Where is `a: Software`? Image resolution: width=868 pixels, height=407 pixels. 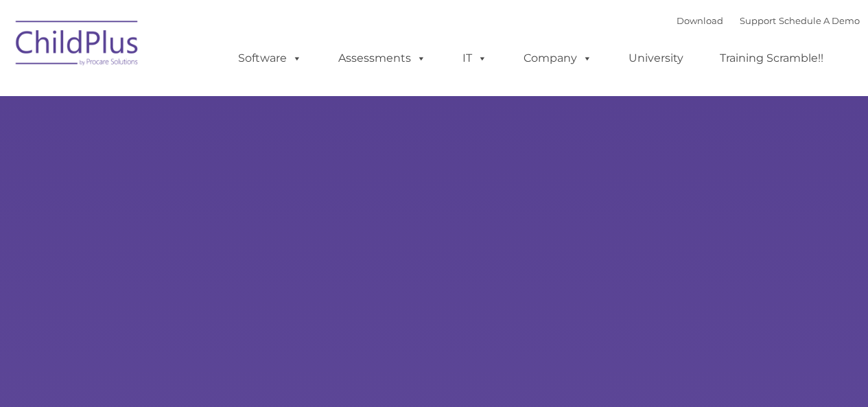 a: Software is located at coordinates (269, 58).